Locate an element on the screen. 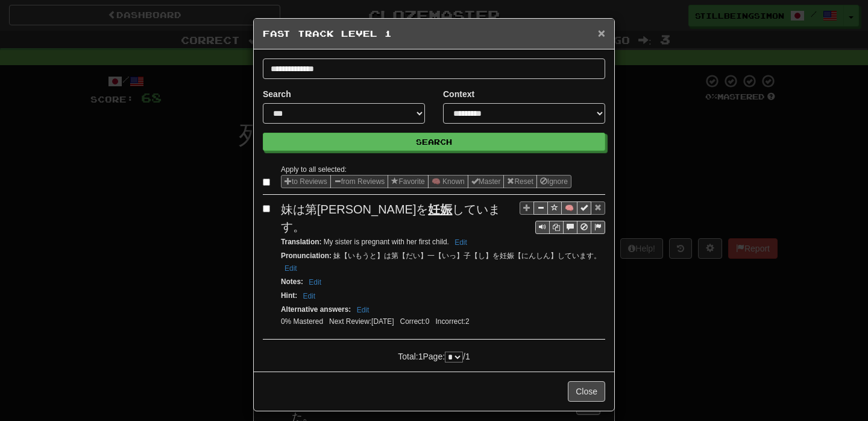 Image resolution: width=868 pixels, height=421 pixels. h5: Fast Track Level 1 is located at coordinates (434, 34).